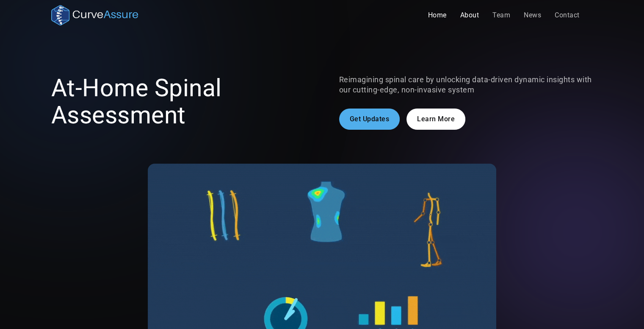 This screenshot has height=329, width=644. I want to click on a: home, so click(94, 15).